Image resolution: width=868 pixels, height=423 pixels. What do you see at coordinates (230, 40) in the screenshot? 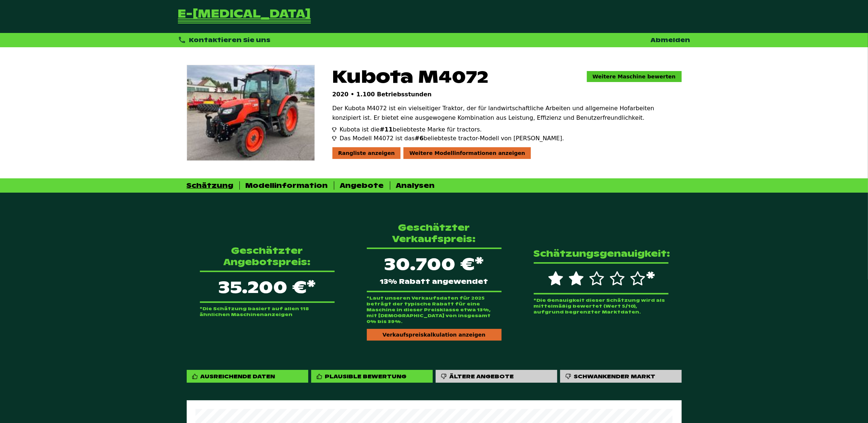
I see `span: Kontaktieren Sie uns` at bounding box center [230, 40].